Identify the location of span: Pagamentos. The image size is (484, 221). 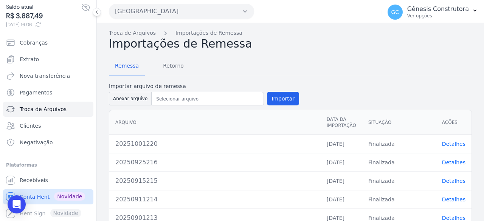
(36, 93).